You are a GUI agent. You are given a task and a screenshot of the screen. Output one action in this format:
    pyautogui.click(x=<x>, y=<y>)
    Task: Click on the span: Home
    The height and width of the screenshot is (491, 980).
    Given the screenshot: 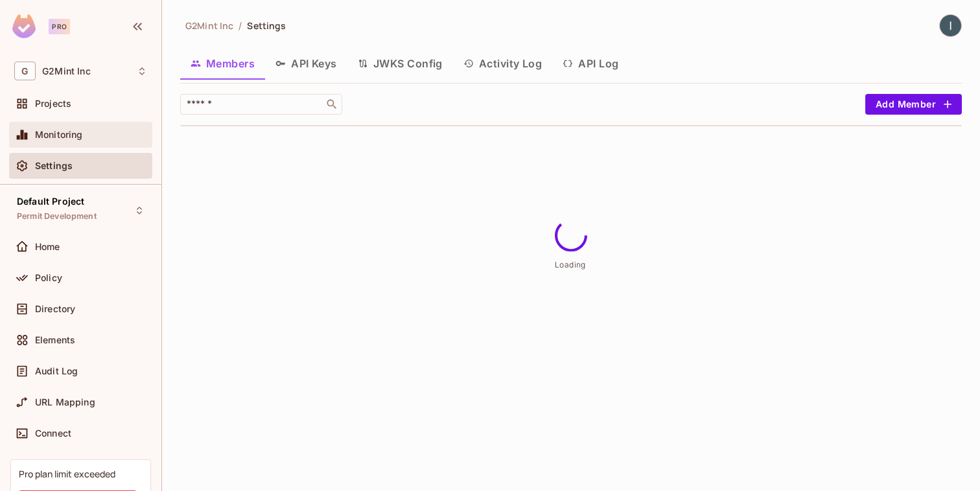 What is the action you would take?
    pyautogui.click(x=47, y=247)
    